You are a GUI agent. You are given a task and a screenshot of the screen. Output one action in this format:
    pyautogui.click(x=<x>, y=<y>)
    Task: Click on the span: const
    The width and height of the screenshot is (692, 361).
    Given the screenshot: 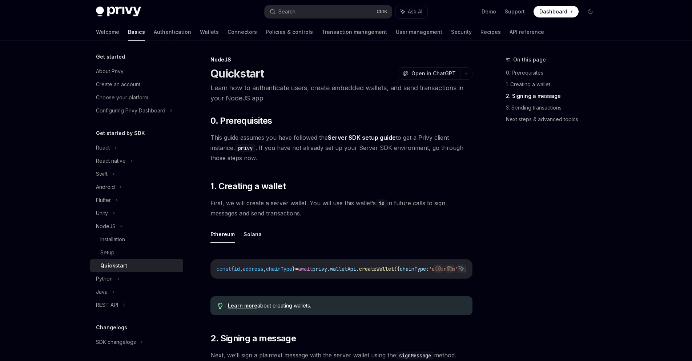 What is the action you would take?
    pyautogui.click(x=224, y=269)
    